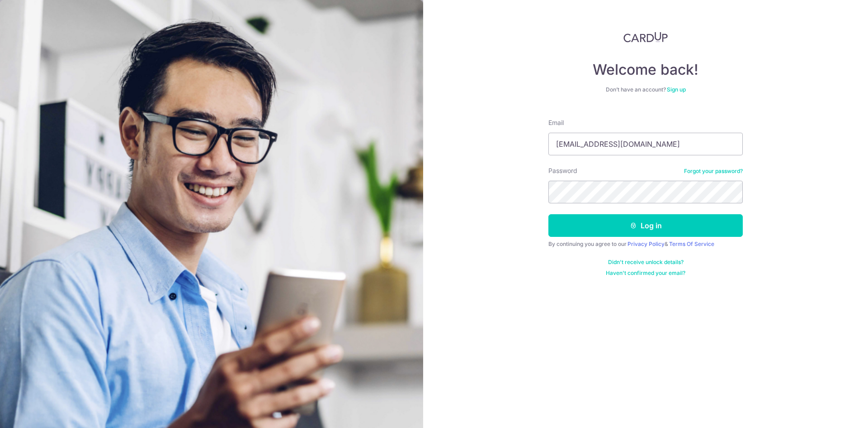  I want to click on a: Didn't receive unlock details?, so click(645, 262).